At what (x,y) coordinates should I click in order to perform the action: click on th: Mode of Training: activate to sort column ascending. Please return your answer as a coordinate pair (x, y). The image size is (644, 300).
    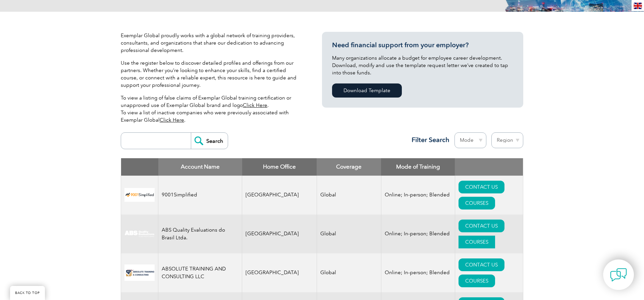
    Looking at the image, I should click on (418, 167).